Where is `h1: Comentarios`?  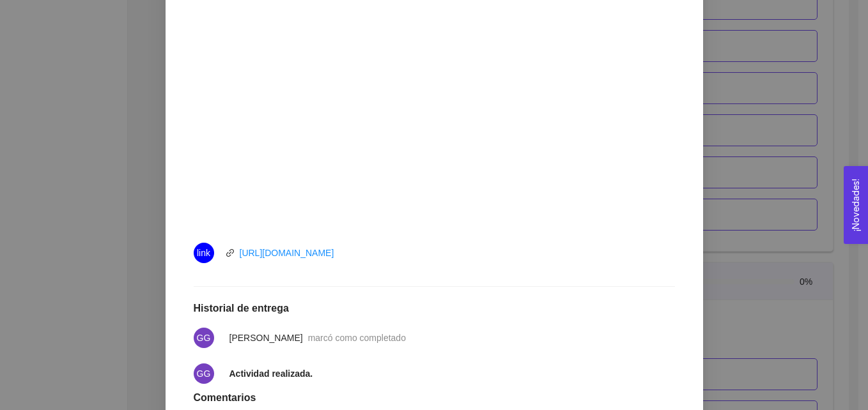
h1: Comentarios is located at coordinates (434, 398).